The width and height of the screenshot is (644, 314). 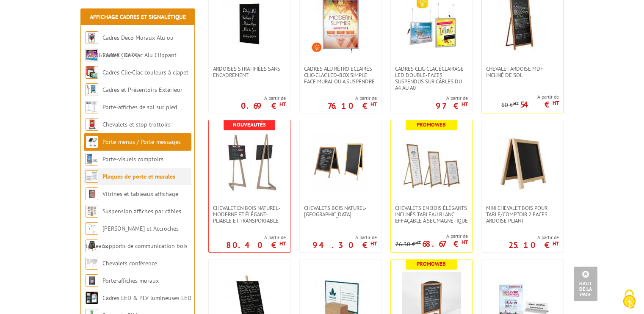 I want to click on img: Porte-menus / Porte-messages, so click(x=92, y=142).